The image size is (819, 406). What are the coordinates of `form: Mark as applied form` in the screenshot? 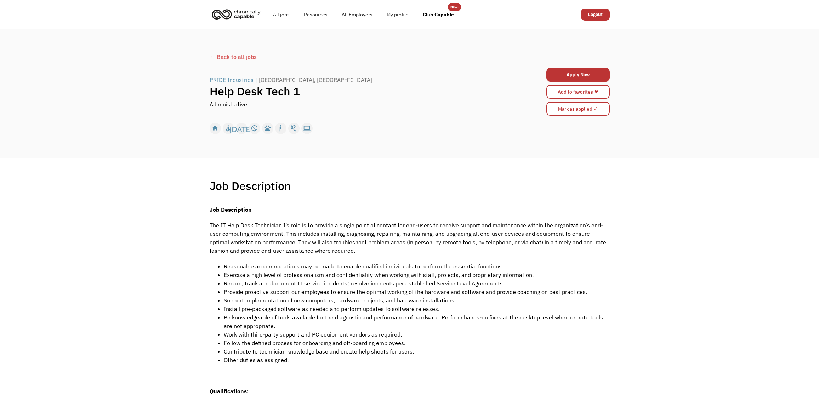 It's located at (578, 109).